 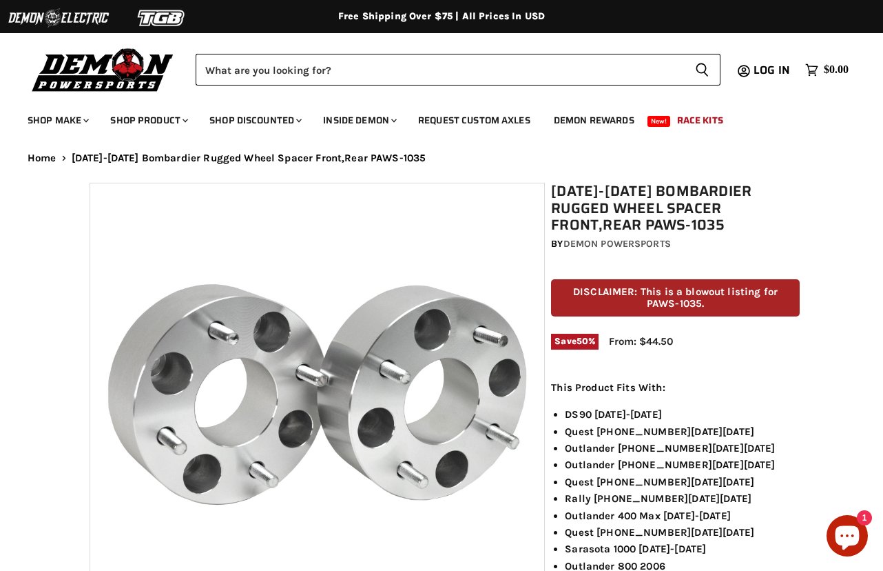 I want to click on p: This Product Fits With:, so click(x=675, y=387).